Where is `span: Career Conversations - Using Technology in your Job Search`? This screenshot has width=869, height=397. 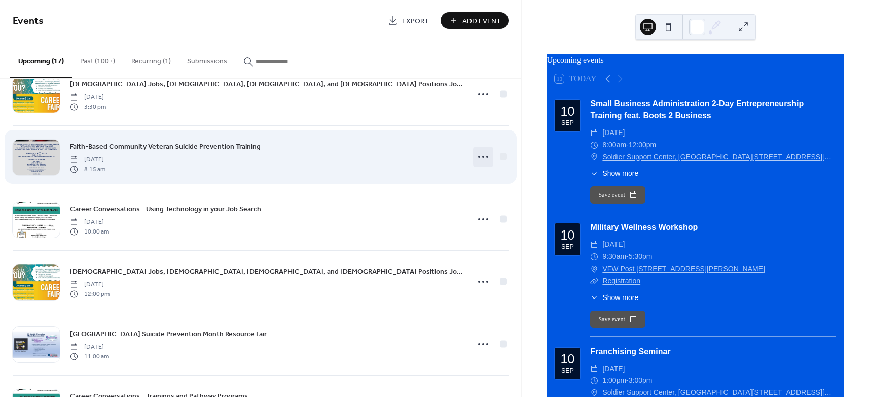 span: Career Conversations - Using Technology in your Job Search is located at coordinates (165, 209).